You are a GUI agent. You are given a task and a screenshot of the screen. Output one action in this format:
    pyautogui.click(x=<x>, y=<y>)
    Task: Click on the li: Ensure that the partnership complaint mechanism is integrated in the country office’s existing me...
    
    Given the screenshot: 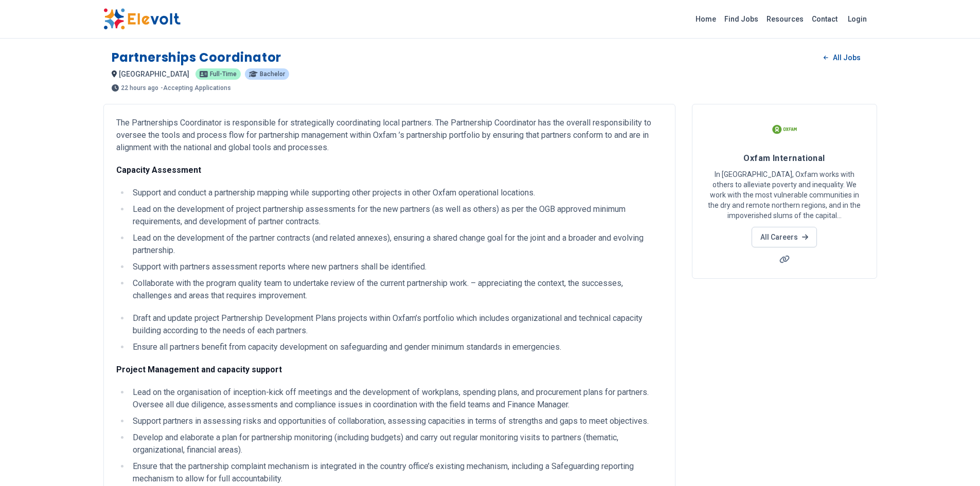 What is the action you would take?
    pyautogui.click(x=396, y=473)
    